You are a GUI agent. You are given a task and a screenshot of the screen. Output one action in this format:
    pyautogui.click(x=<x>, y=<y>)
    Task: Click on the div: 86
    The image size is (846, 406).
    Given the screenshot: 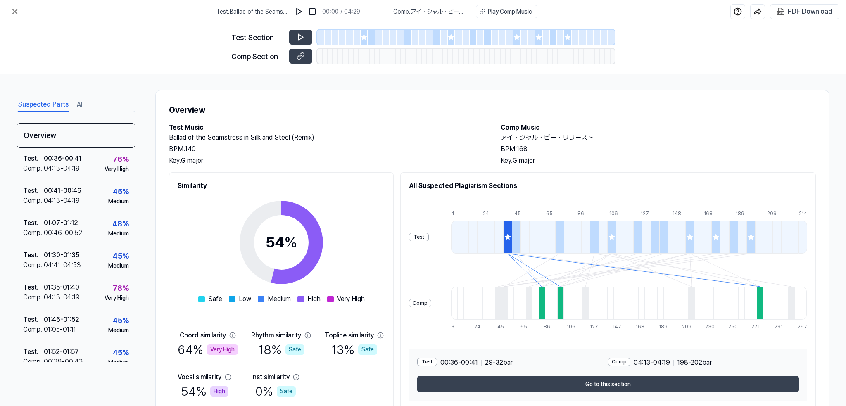 What is the action you would take?
    pyautogui.click(x=582, y=214)
    